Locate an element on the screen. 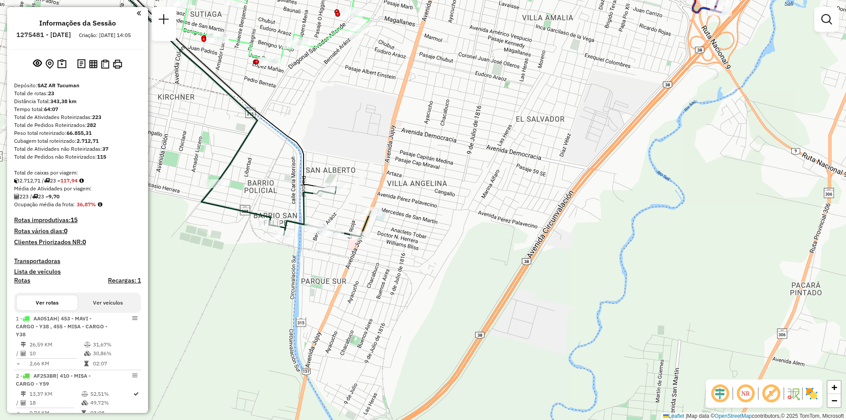 The width and height of the screenshot is (846, 420). h4: Transportadoras is located at coordinates (78, 261).